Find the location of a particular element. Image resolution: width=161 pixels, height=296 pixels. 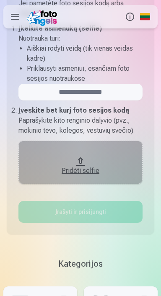

h3: Kategorijos is located at coordinates (80, 264).